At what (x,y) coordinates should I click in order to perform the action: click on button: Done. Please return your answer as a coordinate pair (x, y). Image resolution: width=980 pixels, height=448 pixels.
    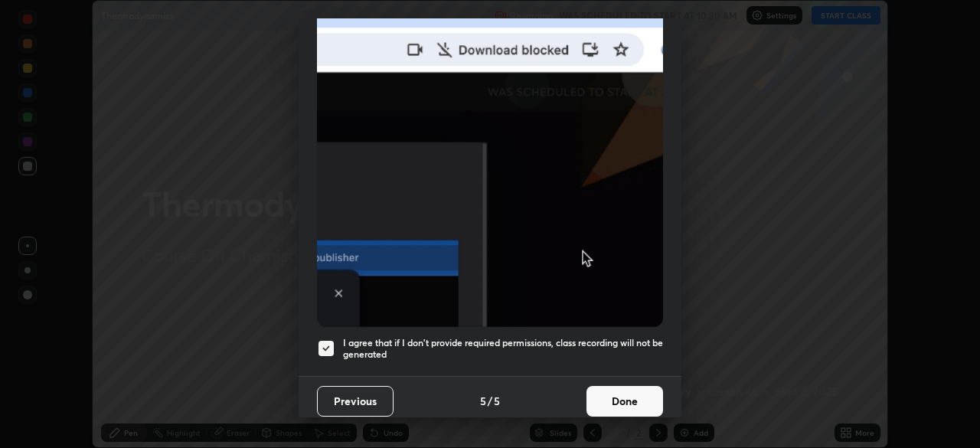
    Looking at the image, I should click on (625, 401).